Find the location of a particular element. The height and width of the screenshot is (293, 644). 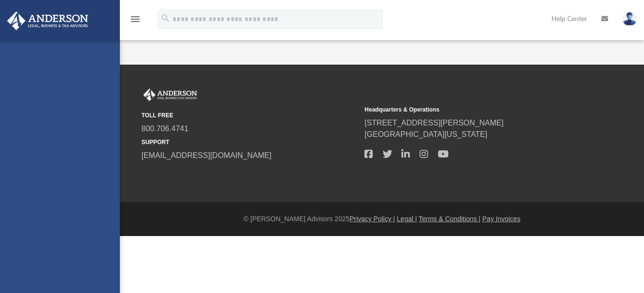

i: menu is located at coordinates (135, 19).